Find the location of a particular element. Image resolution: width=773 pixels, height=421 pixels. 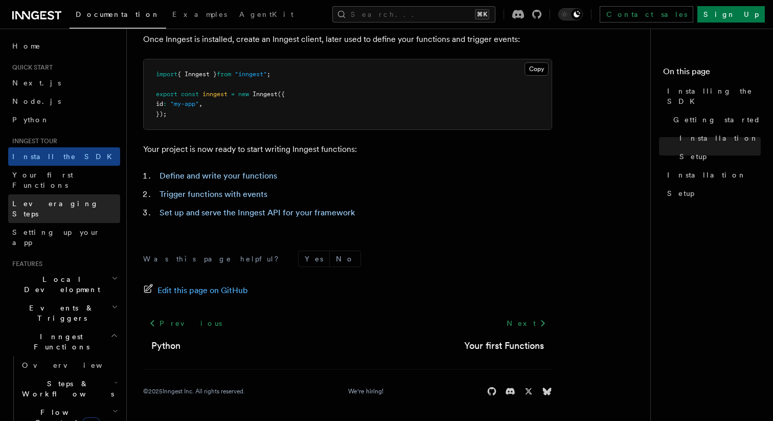

button: Inngest Functions is located at coordinates (64, 341).